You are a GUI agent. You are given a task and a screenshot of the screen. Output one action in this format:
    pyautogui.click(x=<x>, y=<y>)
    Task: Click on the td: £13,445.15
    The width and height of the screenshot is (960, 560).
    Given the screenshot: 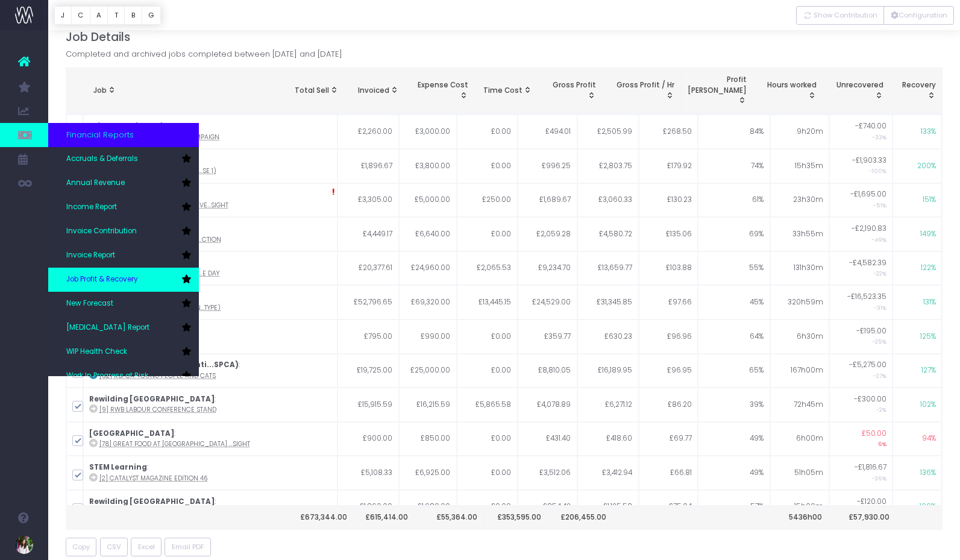 What is the action you would take?
    pyautogui.click(x=487, y=302)
    